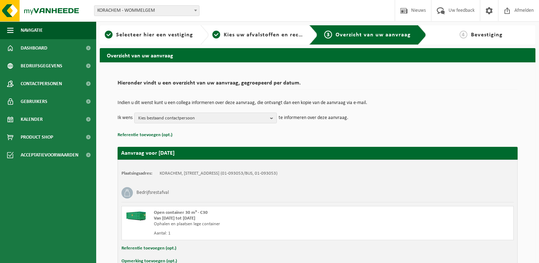 The width and height of the screenshot is (539, 263). I want to click on span: Kies bestaand contactpersoon, so click(203, 118).